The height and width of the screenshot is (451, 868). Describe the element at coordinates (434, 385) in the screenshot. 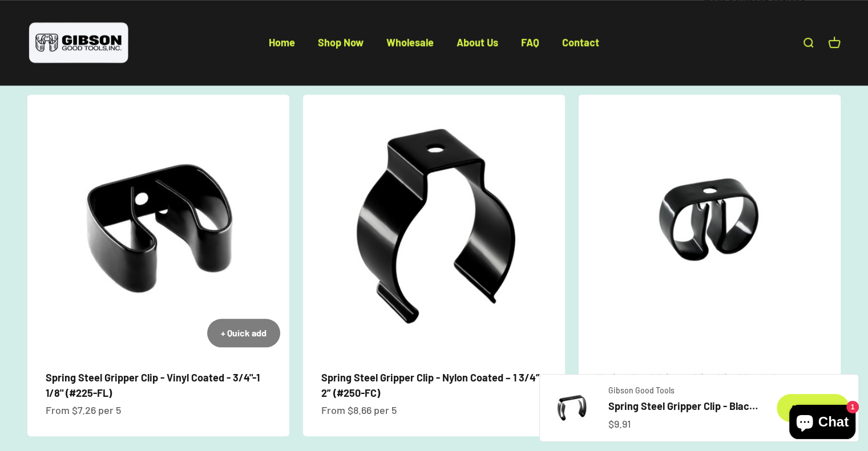

I see `a: Spring Steel Gripper Clip - Nylon Coated – 1 3/4” - 2” (#250-FC)` at that location.